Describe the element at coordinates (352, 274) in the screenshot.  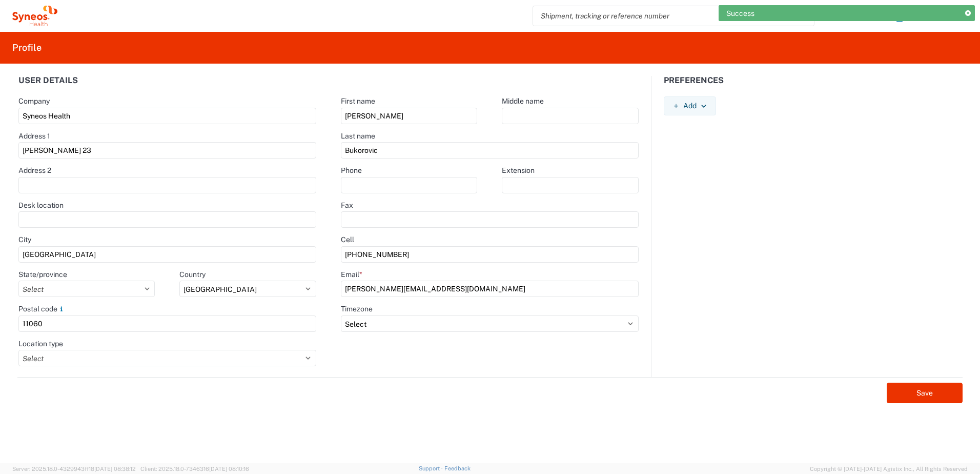
I see `label: Email` at that location.